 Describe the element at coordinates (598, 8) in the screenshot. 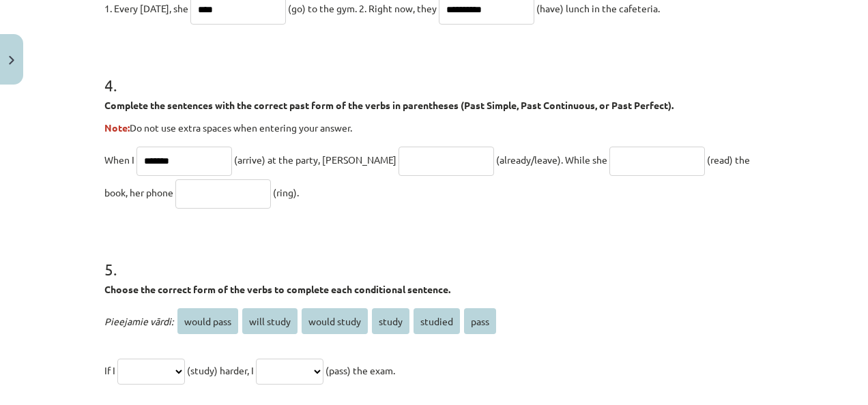

I see `span: (have) lunch in the cafeteria.` at that location.